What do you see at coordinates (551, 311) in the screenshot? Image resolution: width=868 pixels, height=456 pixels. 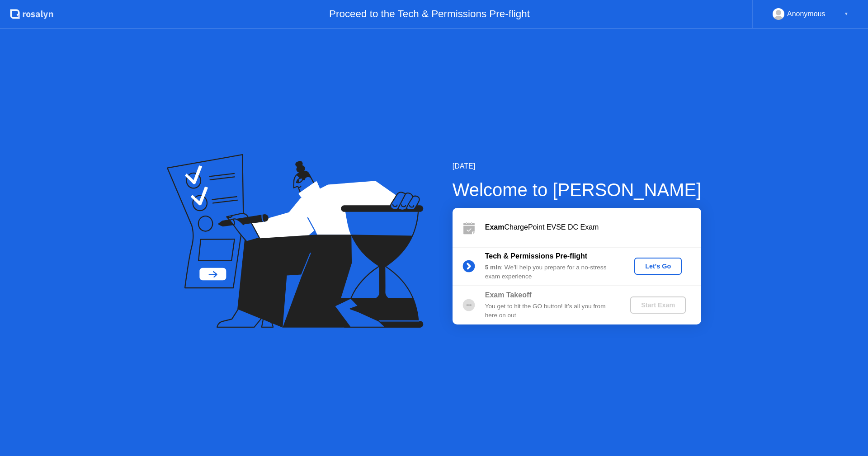 I see `div: You get to hit the GO button! It’s all you from here on out` at bounding box center [551, 311].